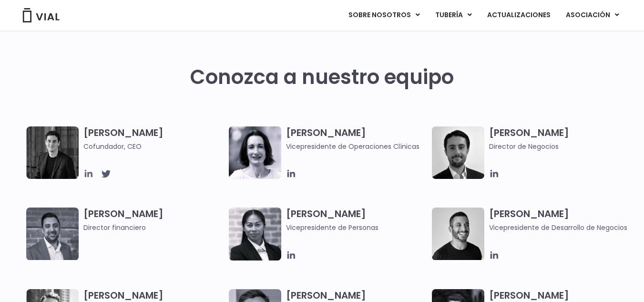 Image resolution: width=644 pixels, height=302 pixels. I want to click on img: Catie, so click(255, 234).